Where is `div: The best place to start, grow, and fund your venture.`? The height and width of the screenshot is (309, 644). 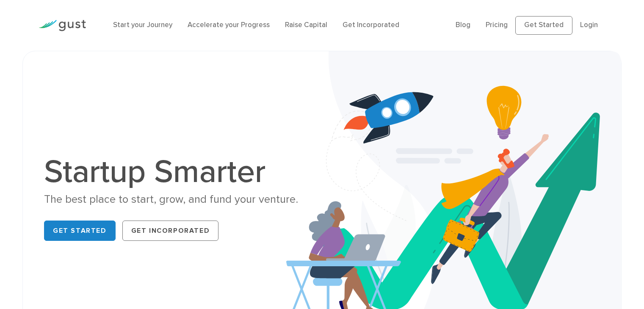
div: The best place to start, grow, and fund your venture. is located at coordinates (180, 200).